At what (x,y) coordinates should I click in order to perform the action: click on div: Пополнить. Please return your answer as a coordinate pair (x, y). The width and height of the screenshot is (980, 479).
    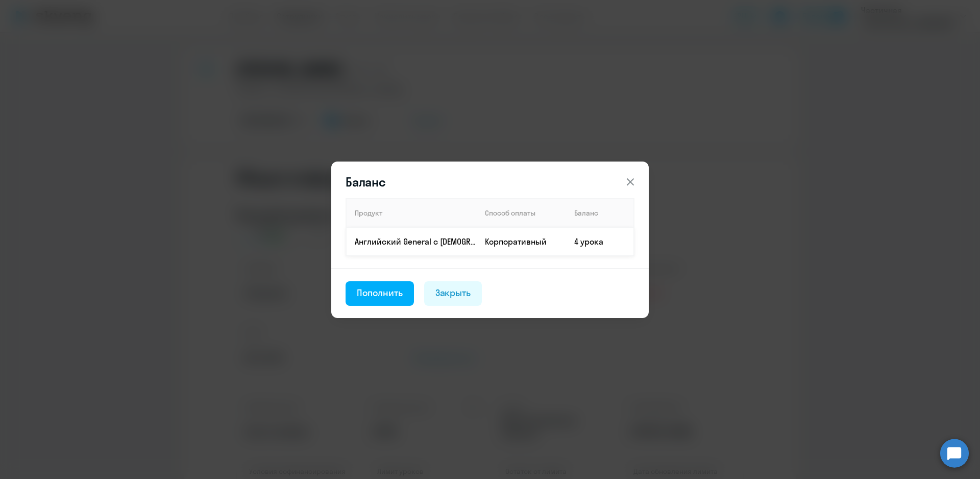
    Looking at the image, I should click on (380, 294).